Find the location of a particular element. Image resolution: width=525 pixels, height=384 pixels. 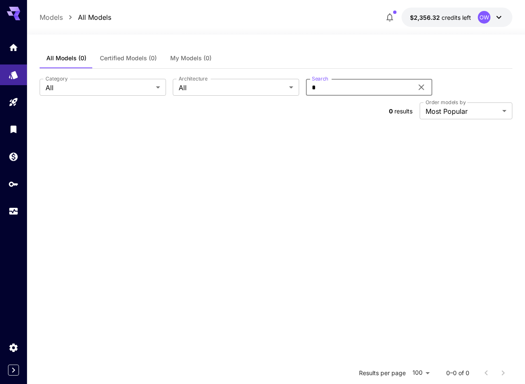

div: API Keys is located at coordinates (13, 184).